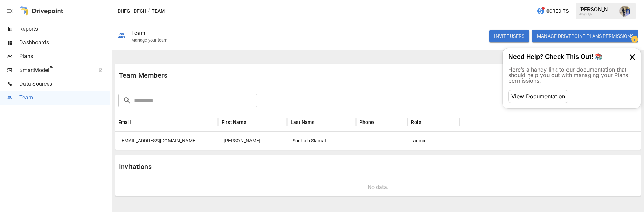 The width and height of the screenshot is (644, 212). I want to click on button: INVITE USERS, so click(509, 36).